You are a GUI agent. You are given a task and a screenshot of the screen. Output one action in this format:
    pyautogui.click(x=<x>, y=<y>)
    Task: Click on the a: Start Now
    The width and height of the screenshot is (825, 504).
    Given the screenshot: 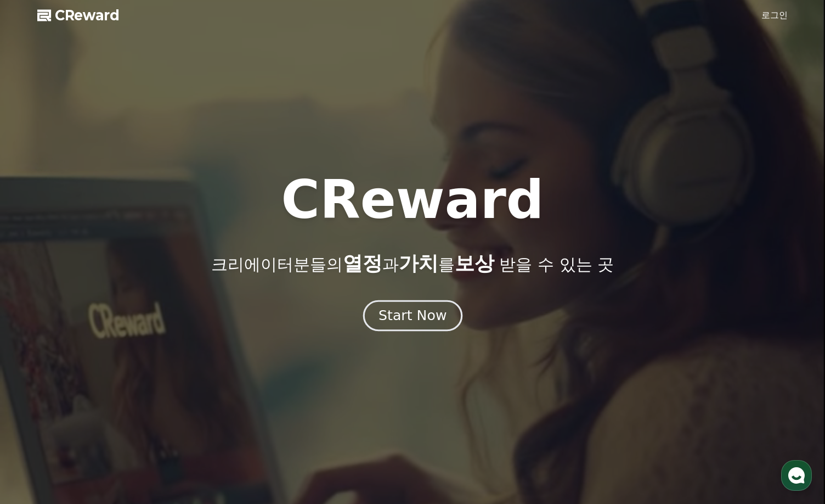 What is the action you would take?
    pyautogui.click(x=412, y=317)
    